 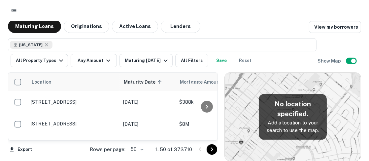 What do you see at coordinates (21, 150) in the screenshot?
I see `button: Export` at bounding box center [21, 150].